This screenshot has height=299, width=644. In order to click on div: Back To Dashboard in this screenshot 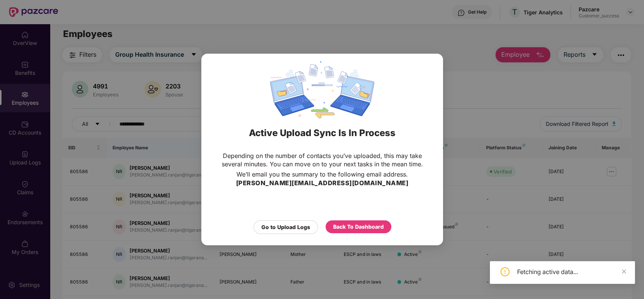, I will do `click(358, 227)`.